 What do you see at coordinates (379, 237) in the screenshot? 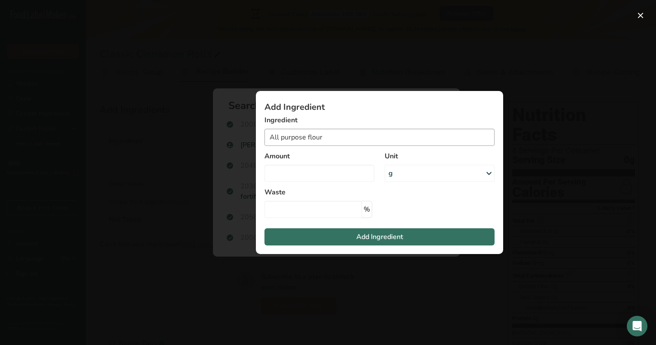
I see `span: Add Ingredient` at bounding box center [379, 237].